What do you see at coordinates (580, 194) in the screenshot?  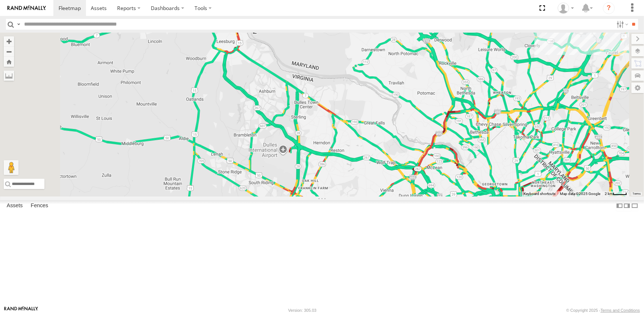 I see `span: Map data ©2025 Google` at bounding box center [580, 194].